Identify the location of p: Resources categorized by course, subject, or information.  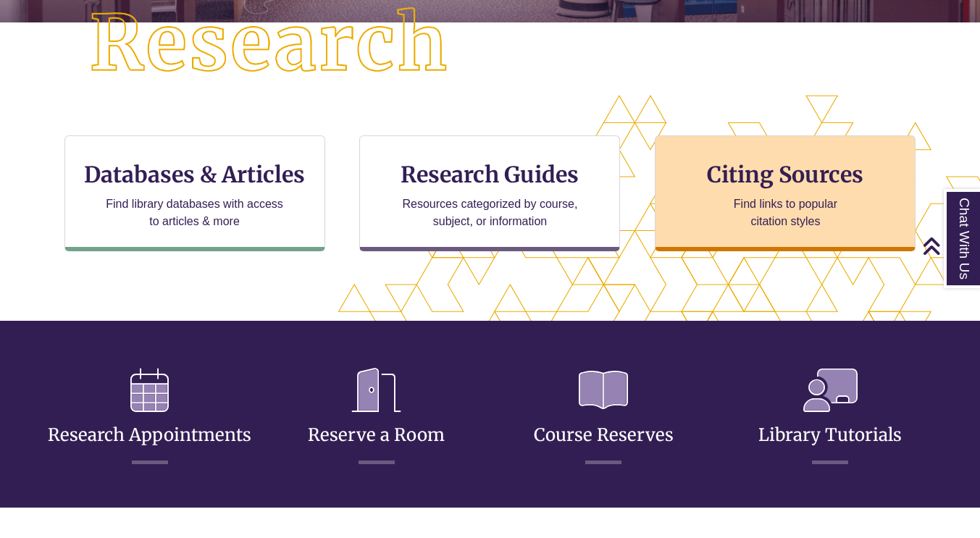
(490, 213).